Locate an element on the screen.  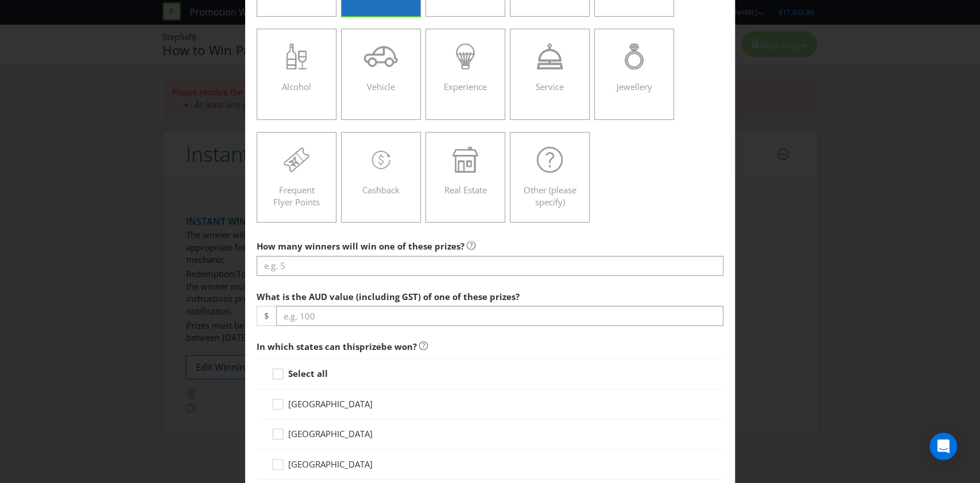
span: What is the AUD value (including GST) of one of these prizes? is located at coordinates (388, 297).